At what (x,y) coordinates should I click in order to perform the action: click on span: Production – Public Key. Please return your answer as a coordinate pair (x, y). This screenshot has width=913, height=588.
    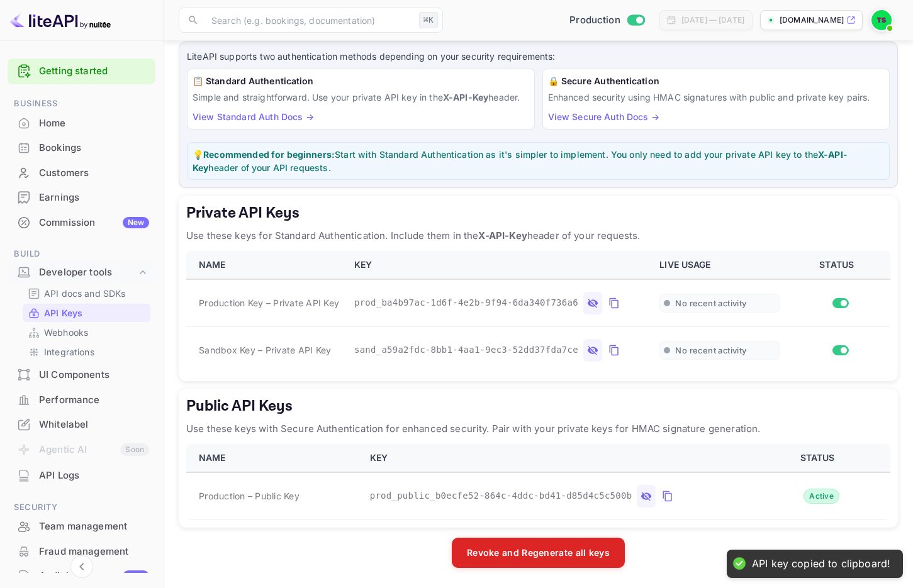
    Looking at the image, I should click on (249, 496).